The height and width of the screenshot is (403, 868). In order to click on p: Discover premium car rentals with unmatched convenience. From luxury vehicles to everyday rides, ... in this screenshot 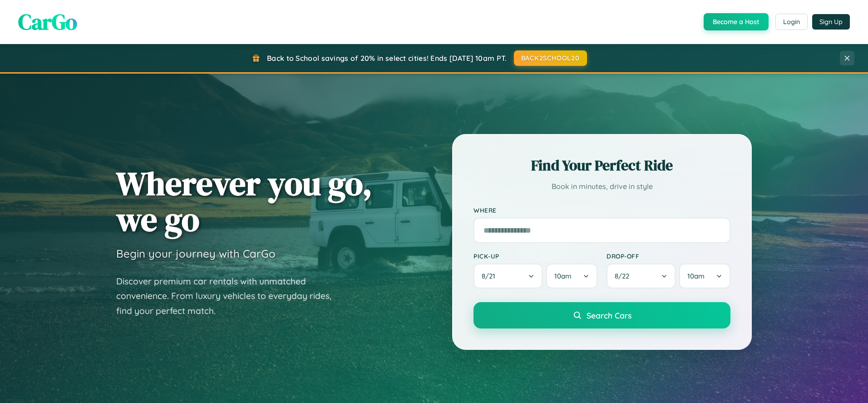, I will do `click(230, 296)`.